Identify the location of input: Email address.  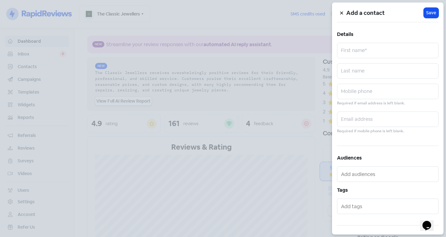
(387, 119).